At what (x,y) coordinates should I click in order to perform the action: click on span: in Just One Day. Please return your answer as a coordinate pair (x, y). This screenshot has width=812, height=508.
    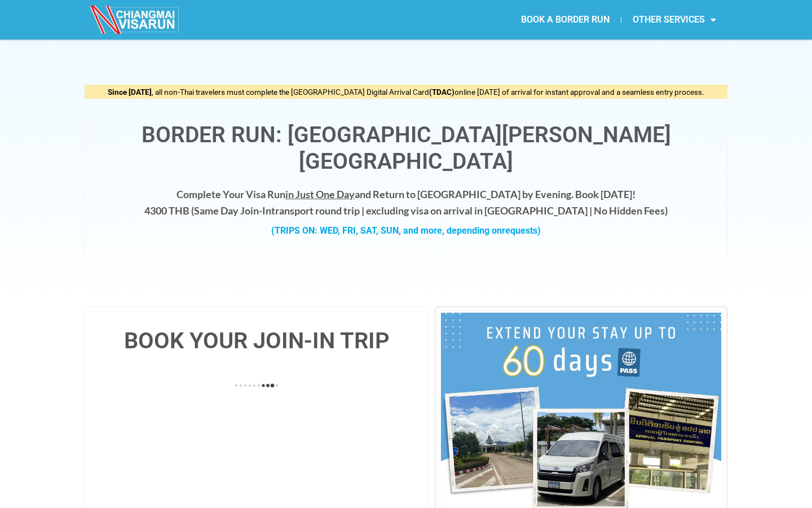
    Looking at the image, I should click on (320, 194).